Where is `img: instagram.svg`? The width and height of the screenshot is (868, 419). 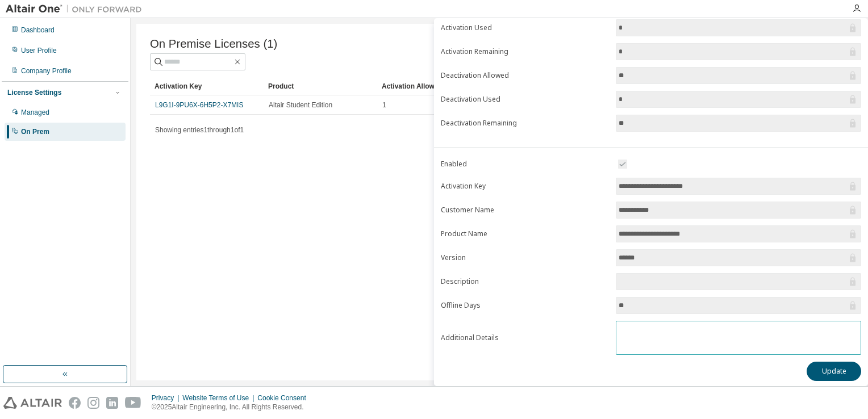 img: instagram.svg is located at coordinates (93, 403).